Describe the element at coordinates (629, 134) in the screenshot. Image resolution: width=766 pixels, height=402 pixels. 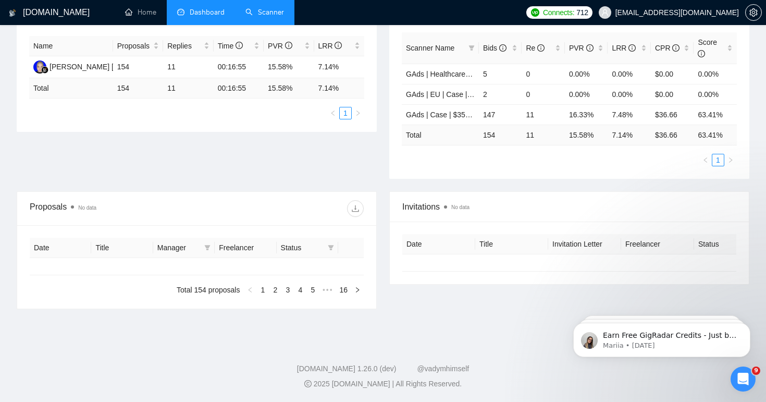
I see `td: 7.14 %` at that location.